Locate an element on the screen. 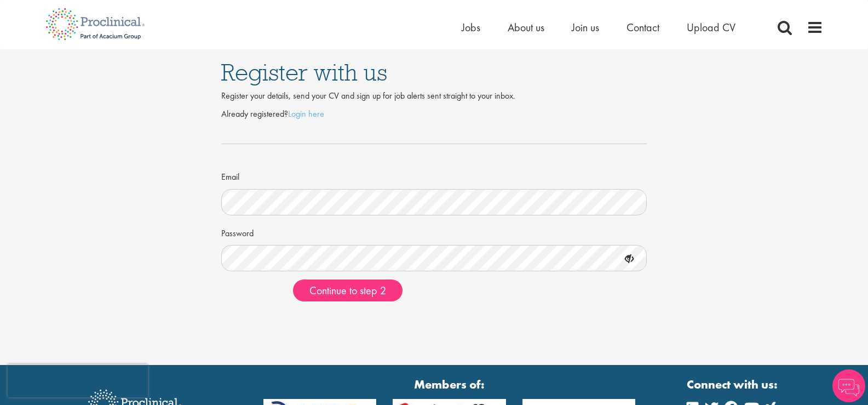  span: Continue to step 2 is located at coordinates (348, 290).